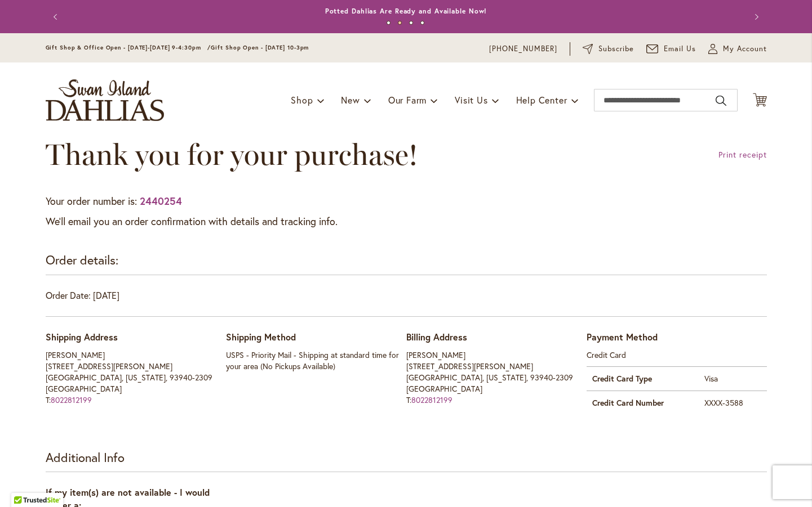 The image size is (812, 507). What do you see at coordinates (406, 222) in the screenshot?
I see `p: We'll email you an order confirmation with details and tracking info.` at bounding box center [406, 222].